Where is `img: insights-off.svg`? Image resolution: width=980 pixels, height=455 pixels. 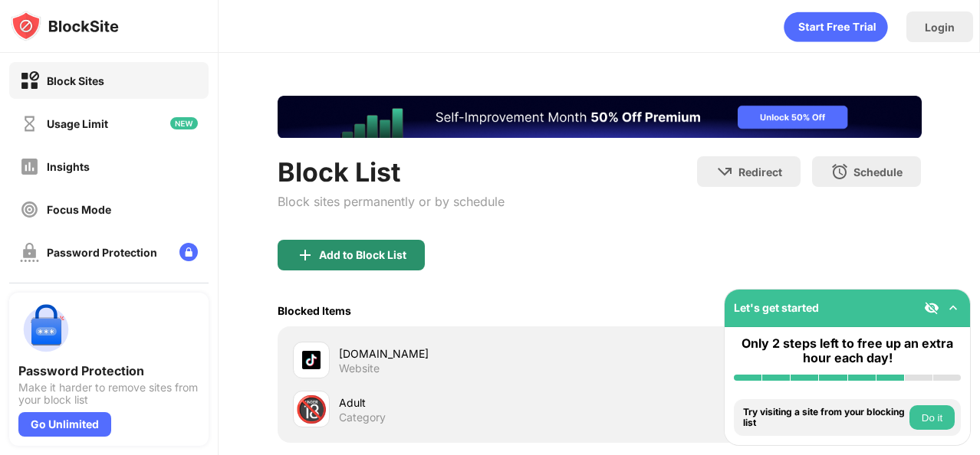
img: insights-off.svg is located at coordinates (29, 166).